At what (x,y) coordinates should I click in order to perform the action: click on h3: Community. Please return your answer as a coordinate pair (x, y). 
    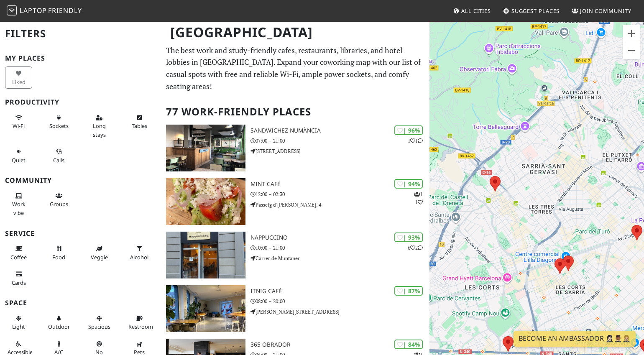
    Looking at the image, I should click on (80, 180).